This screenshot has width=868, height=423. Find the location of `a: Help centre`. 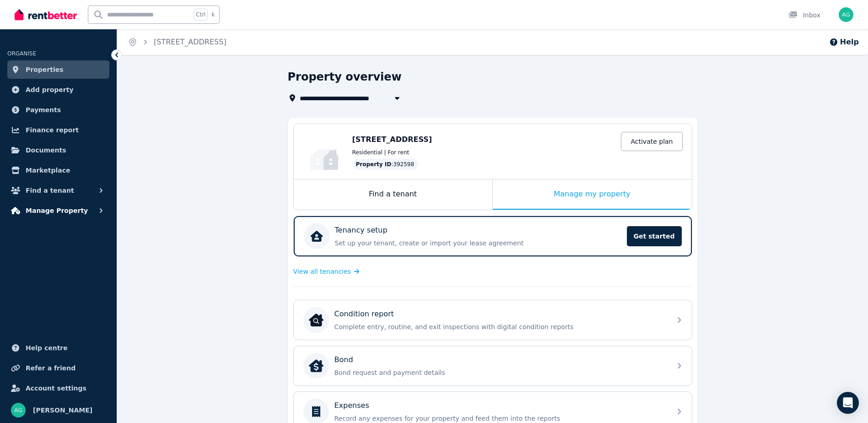

a: Help centre is located at coordinates (58, 348).